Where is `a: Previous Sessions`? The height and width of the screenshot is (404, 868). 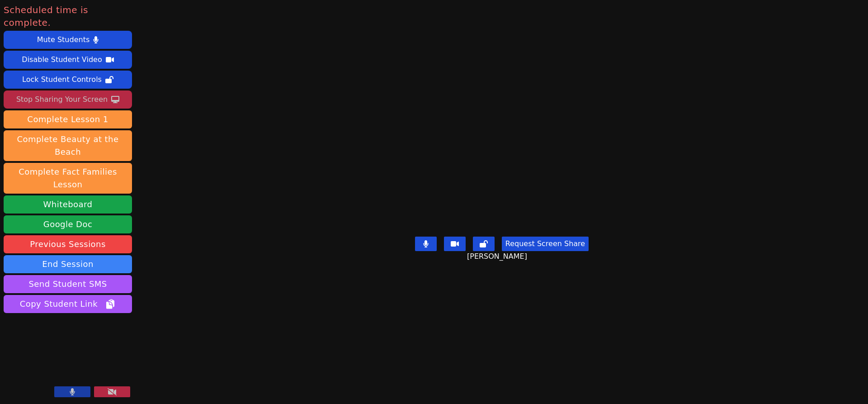
a: Previous Sessions is located at coordinates (68, 245).